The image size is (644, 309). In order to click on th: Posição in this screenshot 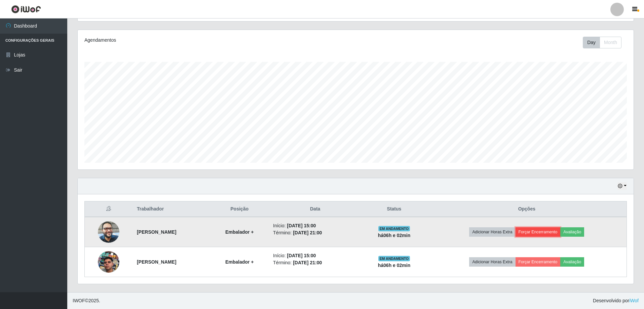, I will do `click(240, 209)`.